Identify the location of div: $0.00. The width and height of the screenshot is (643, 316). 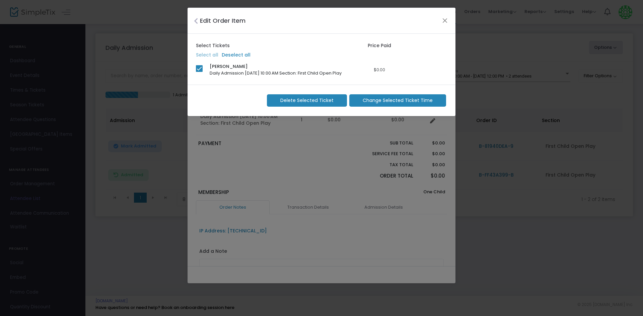
(379, 70).